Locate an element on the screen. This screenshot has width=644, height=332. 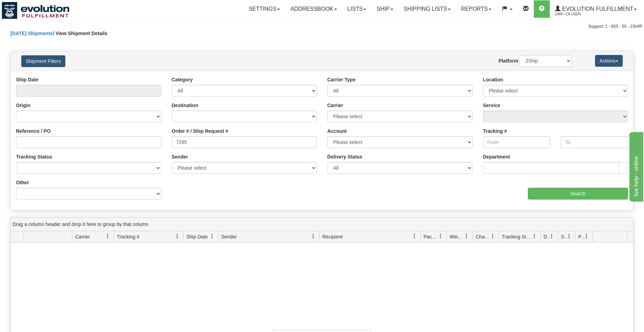
span: Pickup Status is located at coordinates (581, 237).